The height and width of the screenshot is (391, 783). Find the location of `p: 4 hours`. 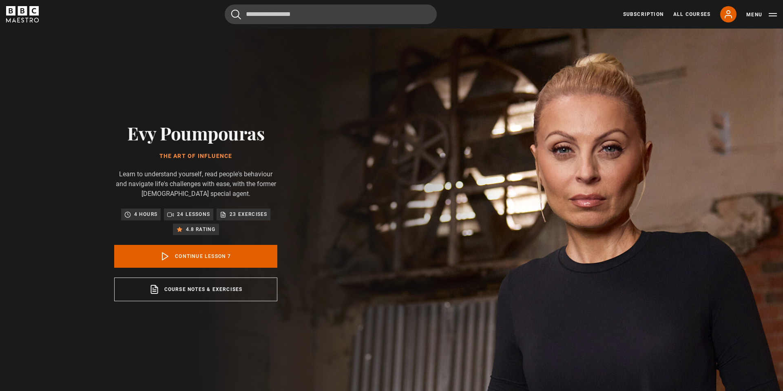

p: 4 hours is located at coordinates (146, 214).